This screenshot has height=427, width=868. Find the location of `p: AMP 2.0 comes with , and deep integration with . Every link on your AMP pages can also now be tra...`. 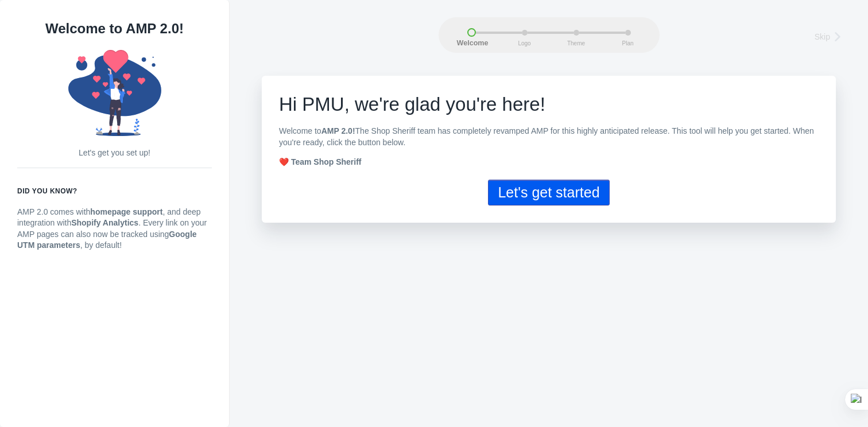

p: AMP 2.0 comes with , and deep integration with . Every link on your AMP pages can also now be tra... is located at coordinates (114, 229).